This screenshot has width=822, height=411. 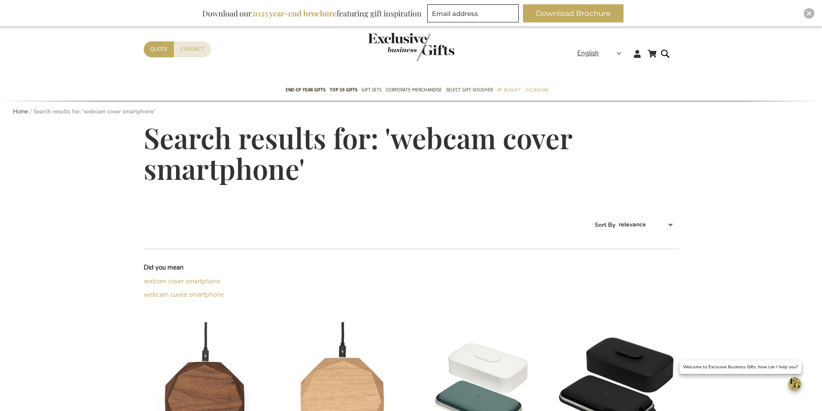 I want to click on input: Email address, so click(x=473, y=13).